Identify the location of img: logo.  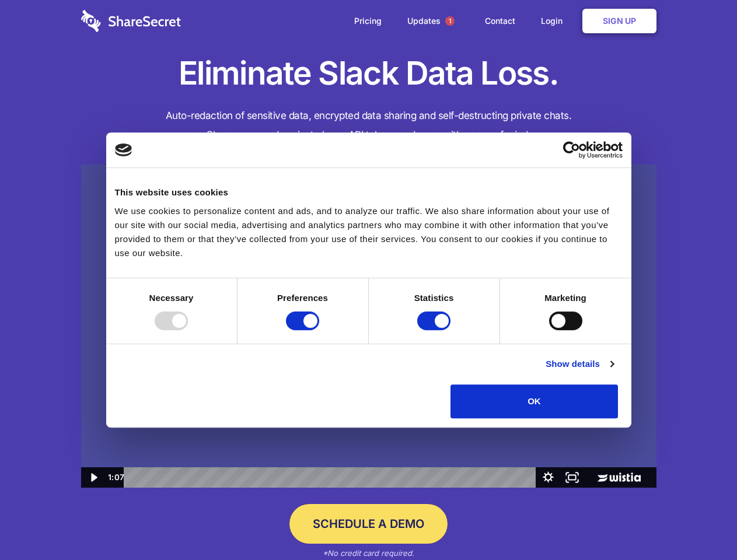
(124, 150).